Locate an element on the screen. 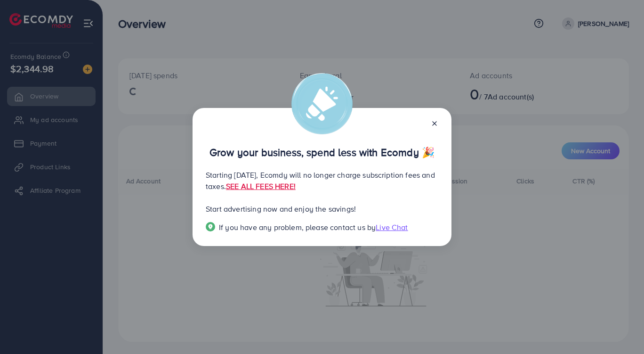 The width and height of the screenshot is (644, 354). a: SEE ALL FEES HERE! is located at coordinates (261, 186).